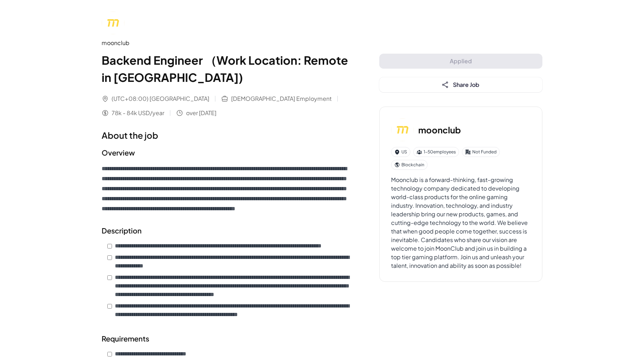  Describe the element at coordinates (461, 85) in the screenshot. I see `button: Share Job` at that location.